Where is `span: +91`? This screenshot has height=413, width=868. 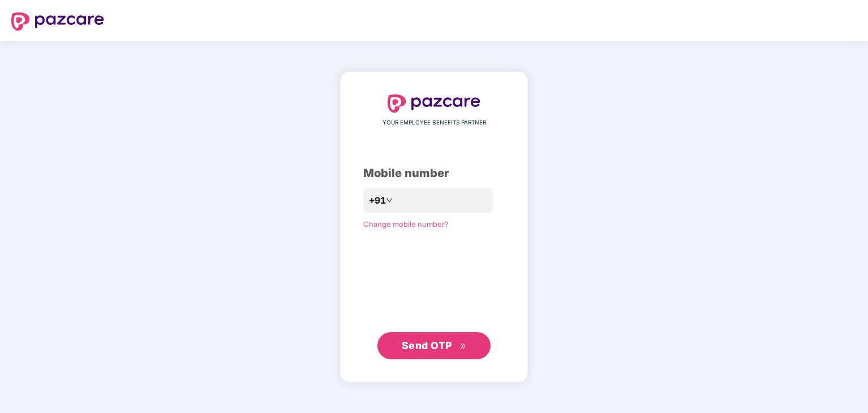
span: +91 is located at coordinates (377, 200).